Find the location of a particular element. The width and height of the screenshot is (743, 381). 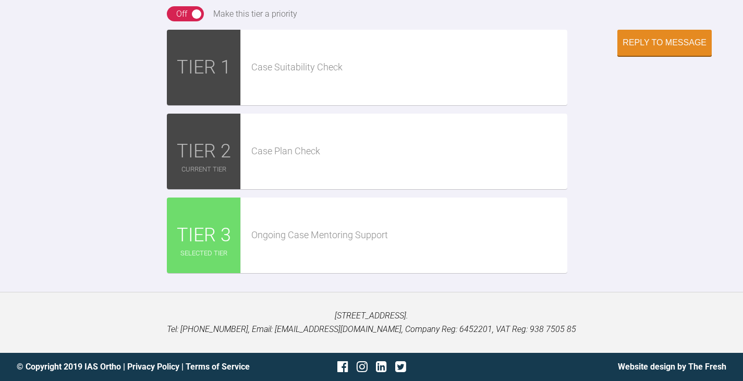

button: Reply to Message is located at coordinates (664, 43).